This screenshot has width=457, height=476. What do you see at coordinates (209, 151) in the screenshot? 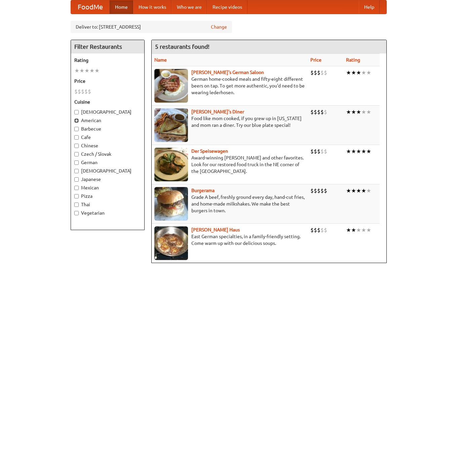
I see `b: Der Speisewagen` at bounding box center [209, 151].